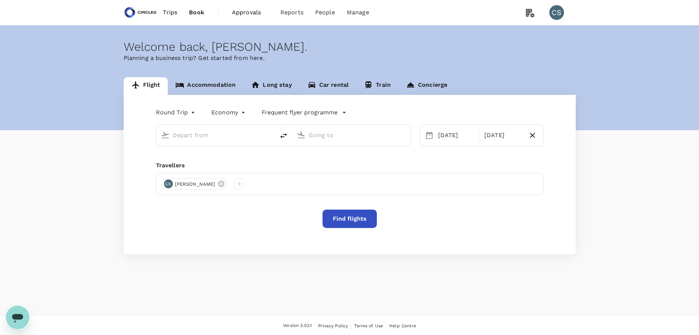  Describe the element at coordinates (350, 58) in the screenshot. I see `p: Planning a business trip? Get started from here.` at that location.